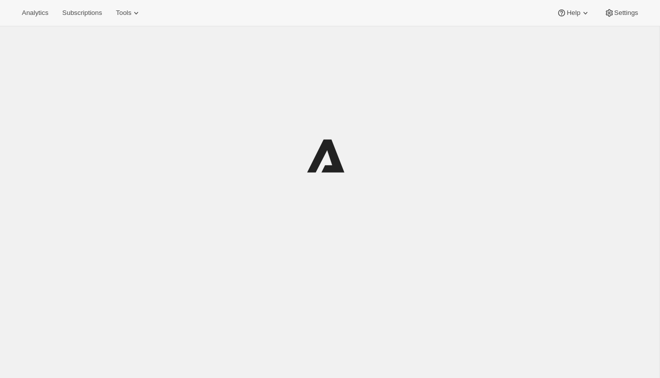  What do you see at coordinates (128, 13) in the screenshot?
I see `button: Tools` at bounding box center [128, 13].